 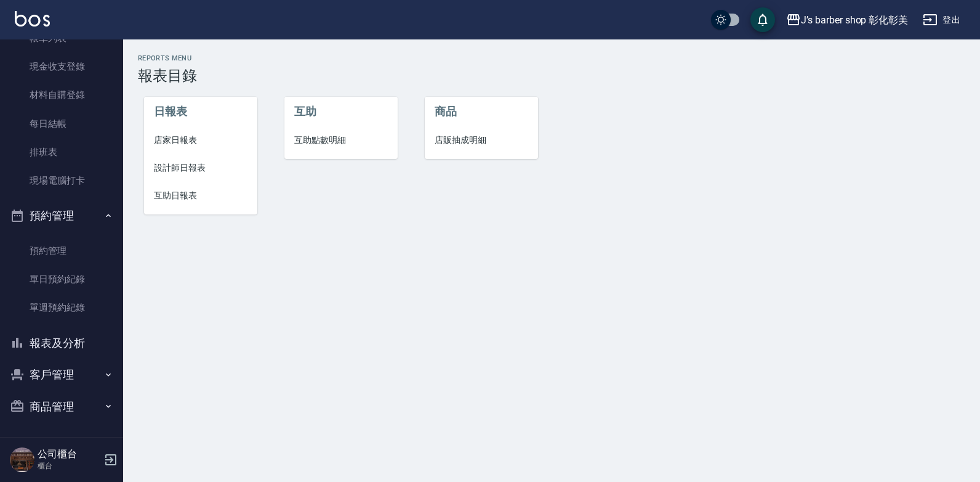 I want to click on button: J’s barber shop 彰化彰美, so click(x=846, y=19).